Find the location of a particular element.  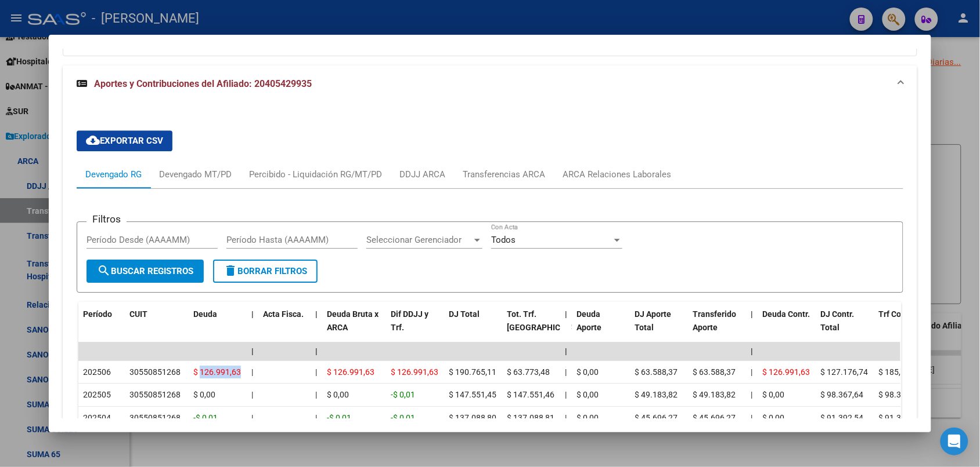

div: Transferencias ARCA is located at coordinates (504, 174).